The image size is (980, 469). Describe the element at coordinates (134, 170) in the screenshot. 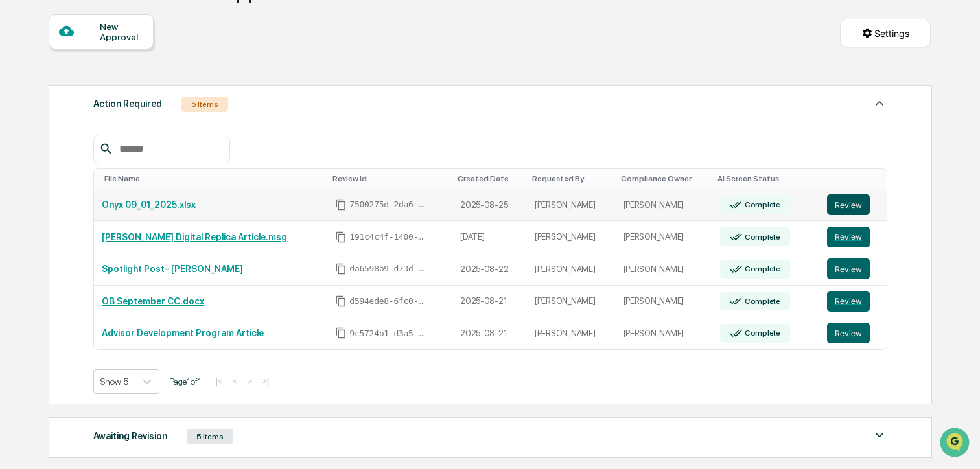

I see `span: Attestations` at that location.